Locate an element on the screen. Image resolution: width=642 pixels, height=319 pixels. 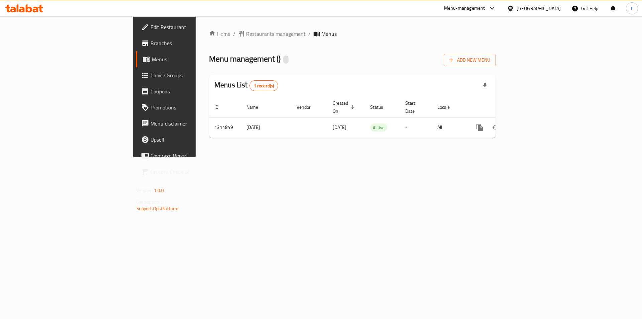
div: Total records count is located at coordinates (264, 86).